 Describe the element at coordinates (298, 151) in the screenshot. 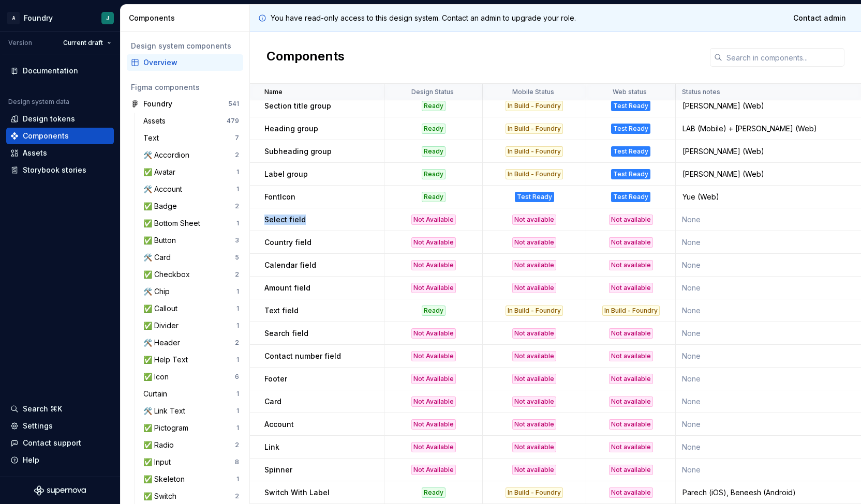

I see `p: Subheading group` at that location.